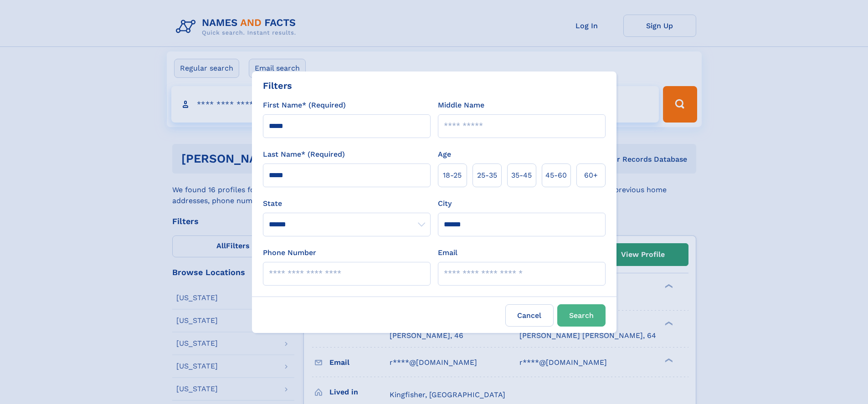 This screenshot has width=868, height=404. Describe the element at coordinates (521, 176) in the screenshot. I see `span: 35‑45` at that location.